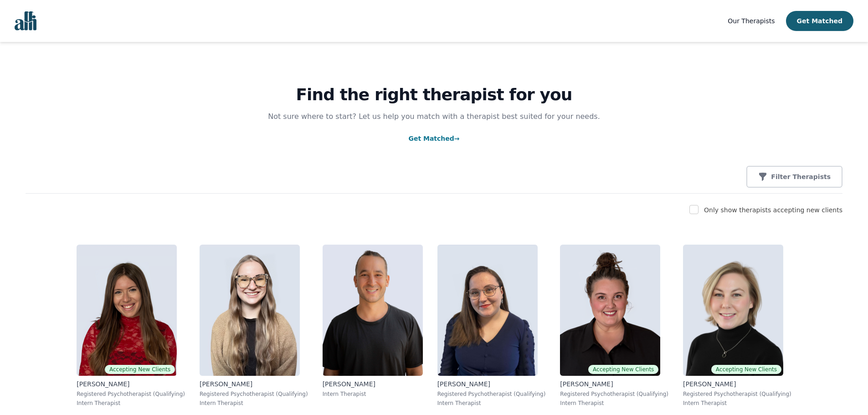 The width and height of the screenshot is (868, 415). What do you see at coordinates (733, 310) in the screenshot?
I see `img: Jocelyn_Crawford` at bounding box center [733, 310].